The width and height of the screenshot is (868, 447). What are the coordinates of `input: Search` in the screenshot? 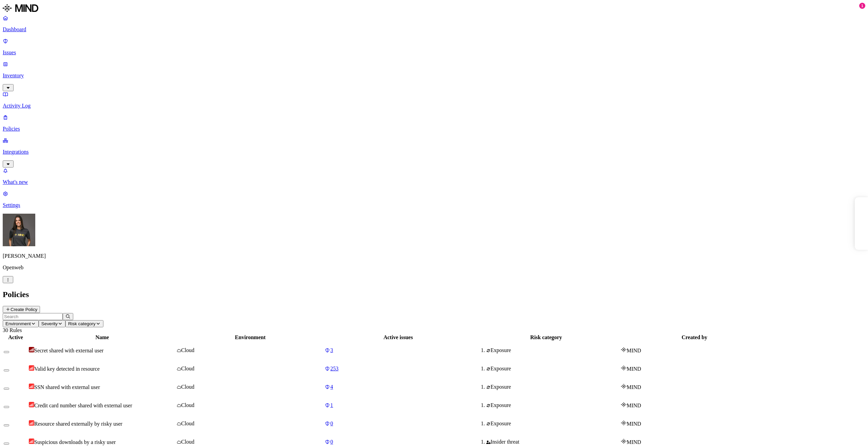 It's located at (32, 316).